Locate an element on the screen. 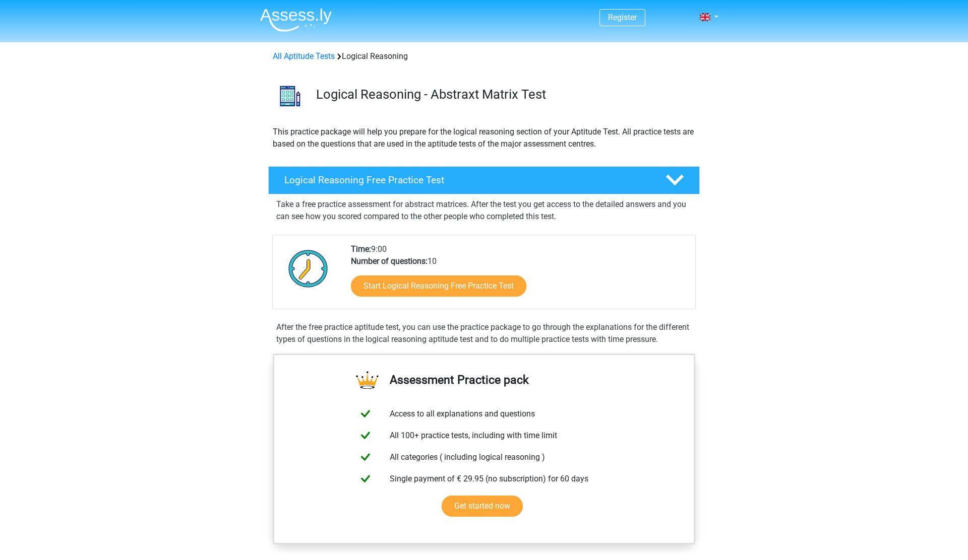 The height and width of the screenshot is (560, 968). a: Get started now is located at coordinates (482, 507).